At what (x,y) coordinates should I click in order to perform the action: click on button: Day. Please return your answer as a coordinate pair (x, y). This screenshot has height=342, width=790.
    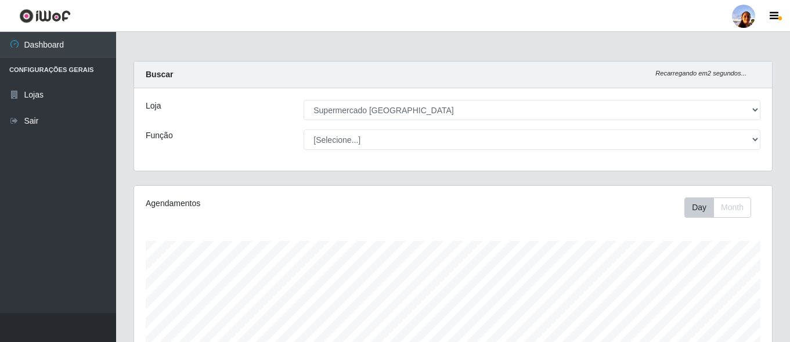
    Looking at the image, I should click on (699, 207).